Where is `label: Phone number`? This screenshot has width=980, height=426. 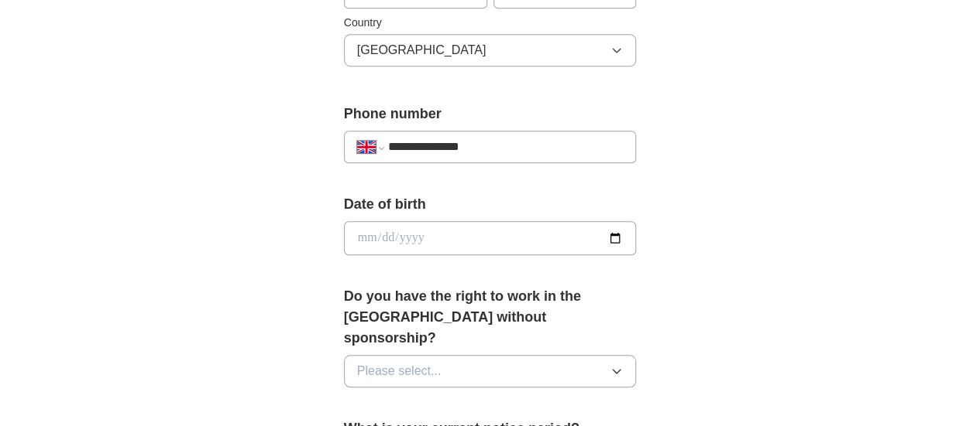
label: Phone number is located at coordinates (490, 114).